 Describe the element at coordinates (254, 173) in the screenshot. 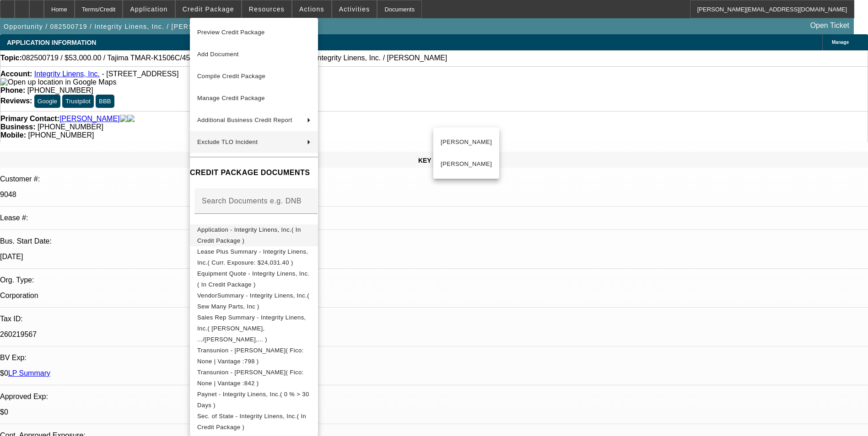

I see `h4: CREDIT PACKAGE DOCUMENTS` at that location.